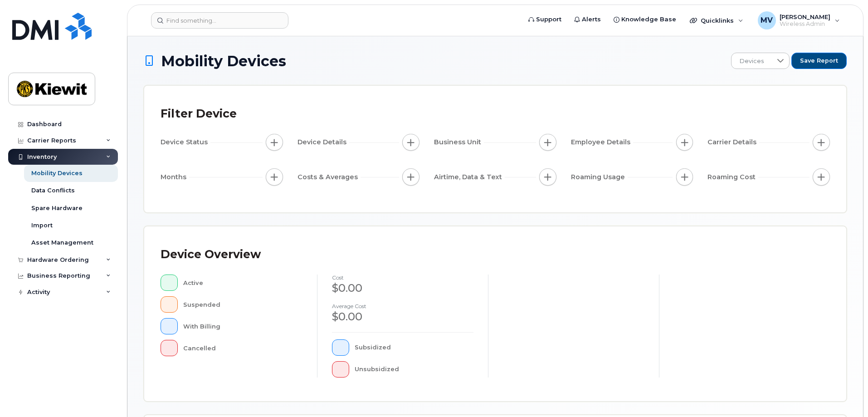  I want to click on div: Unsubsidized, so click(414, 369).